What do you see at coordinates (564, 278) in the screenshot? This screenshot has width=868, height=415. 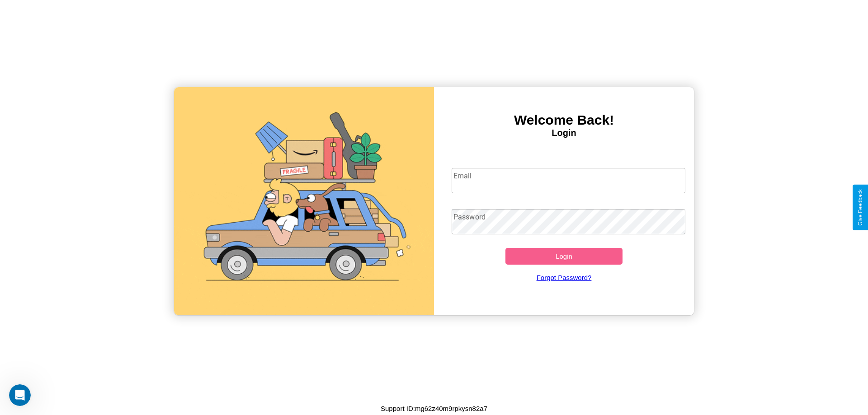 I see `a: Forgot Password?` at bounding box center [564, 278].